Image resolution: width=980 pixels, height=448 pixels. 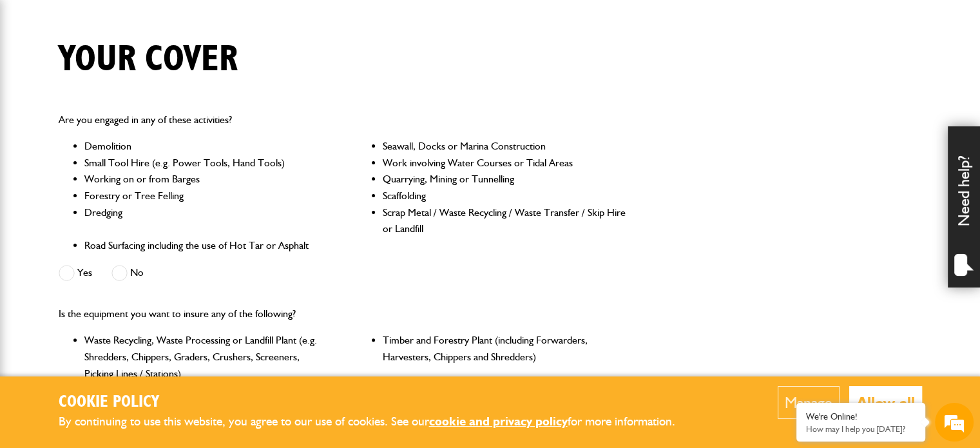 What do you see at coordinates (125, 210) in the screenshot?
I see `input: Enter your phone number` at bounding box center [125, 210].